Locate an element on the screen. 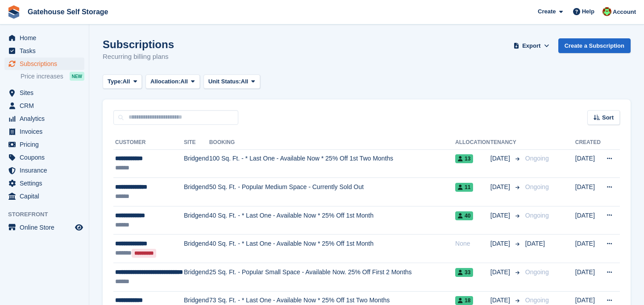 The image size is (644, 305). button: Type: All is located at coordinates (122, 82).